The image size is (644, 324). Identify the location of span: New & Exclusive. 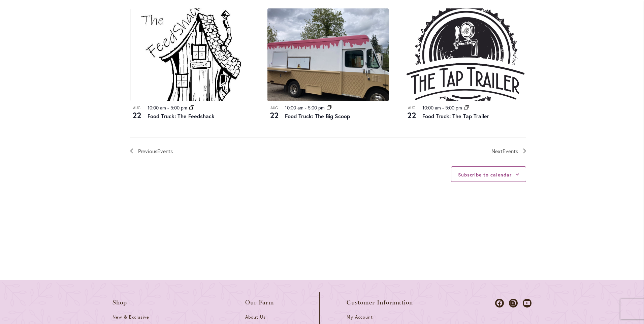
(131, 317).